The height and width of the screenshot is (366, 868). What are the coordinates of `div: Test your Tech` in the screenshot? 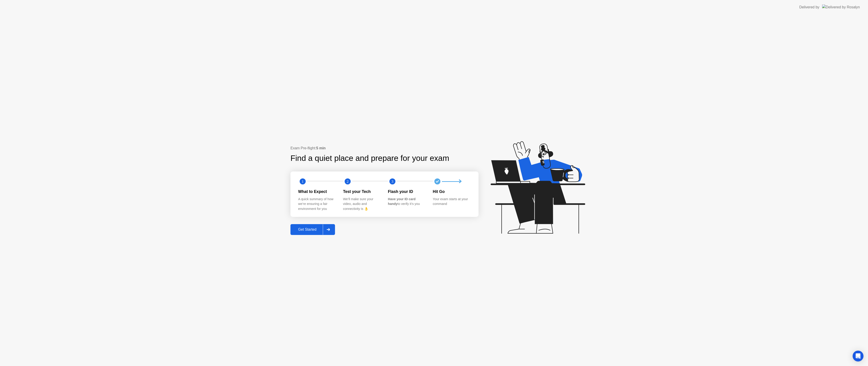 It's located at (362, 191).